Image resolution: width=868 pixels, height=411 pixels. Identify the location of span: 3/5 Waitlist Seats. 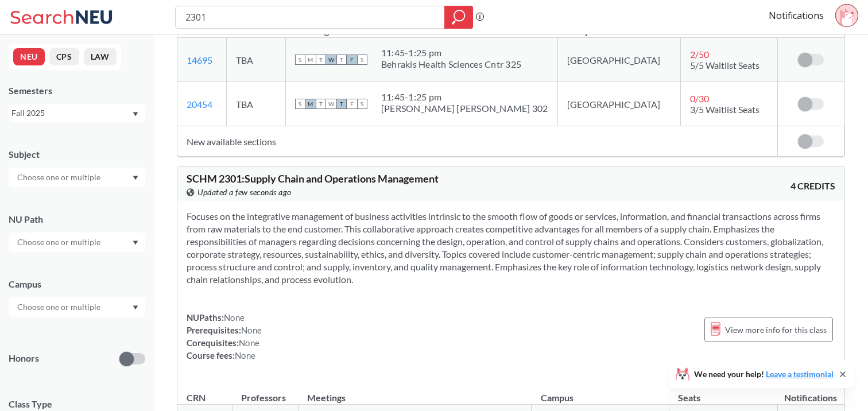
(724, 109).